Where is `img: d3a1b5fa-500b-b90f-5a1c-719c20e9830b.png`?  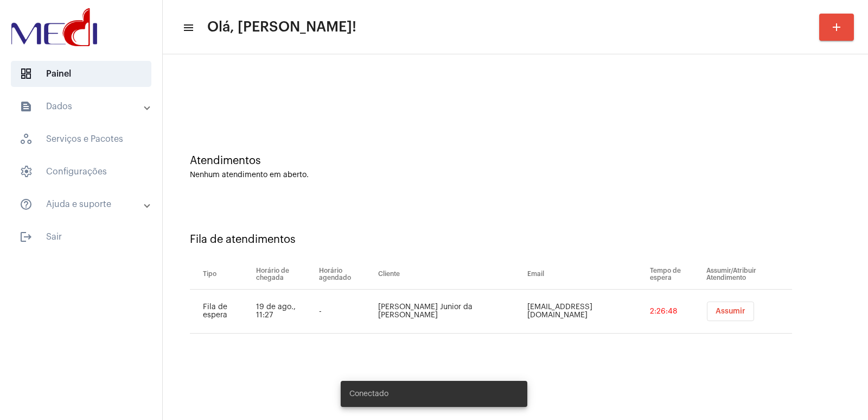 img: d3a1b5fa-500b-b90f-5a1c-719c20e9830b.png is located at coordinates (54, 27).